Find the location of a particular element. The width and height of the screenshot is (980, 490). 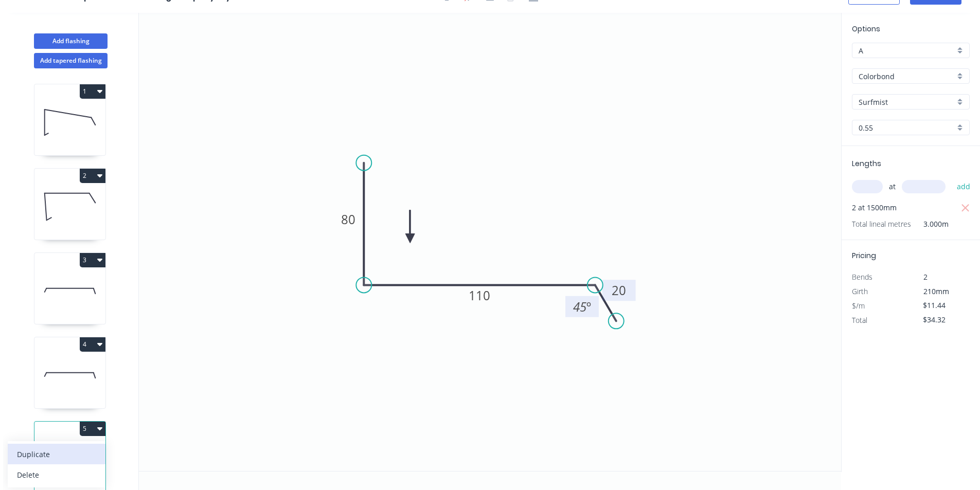

button: 4 is located at coordinates (93, 344).